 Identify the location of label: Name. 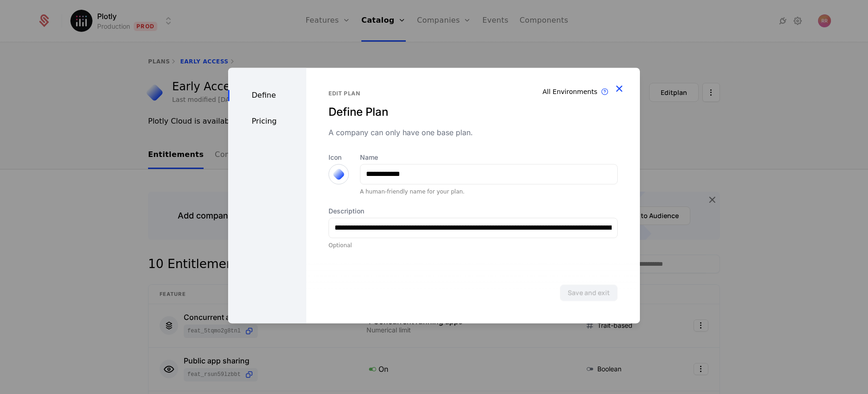
(488, 157).